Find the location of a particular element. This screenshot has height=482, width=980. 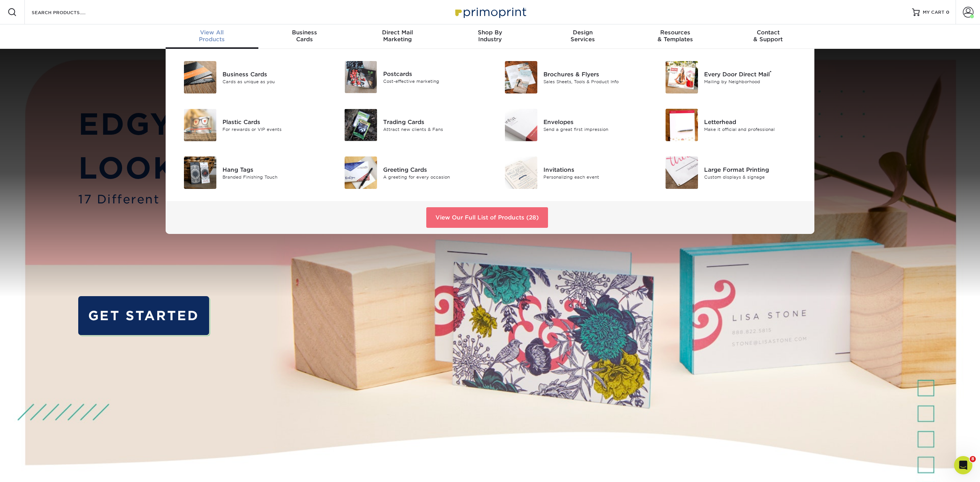

div: Industry is located at coordinates (490, 36).